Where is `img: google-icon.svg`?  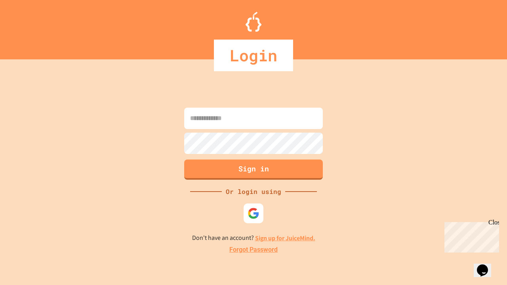 img: google-icon.svg is located at coordinates (253, 213).